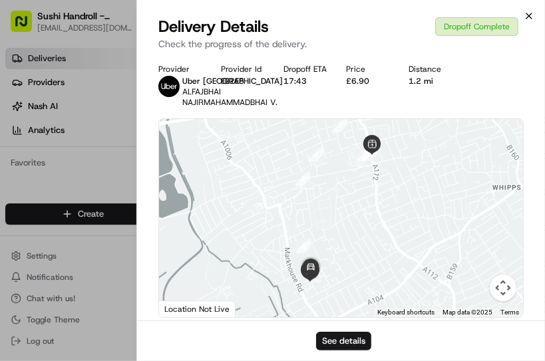 This screenshot has width=545, height=361. I want to click on div: Start new chat, so click(139, 134).